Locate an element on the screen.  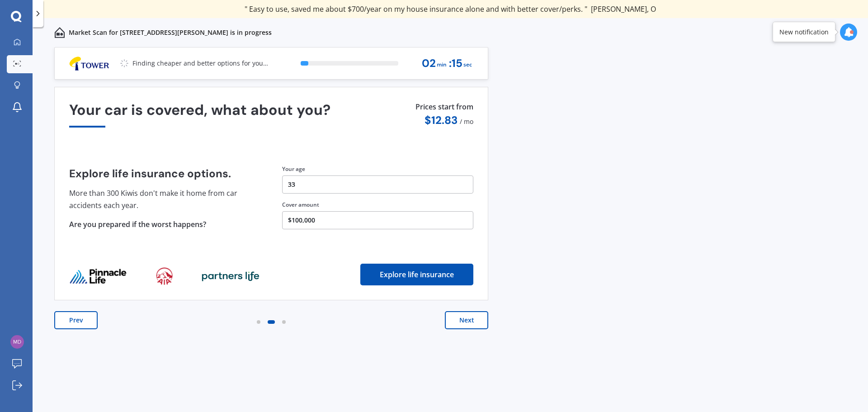
button: 33 is located at coordinates (378, 185).